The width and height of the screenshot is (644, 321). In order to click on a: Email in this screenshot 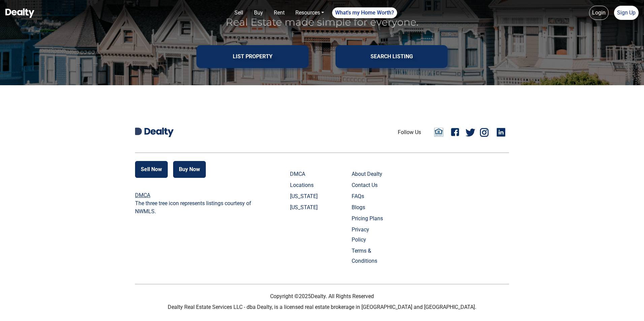, I will do `click(438, 133)`.